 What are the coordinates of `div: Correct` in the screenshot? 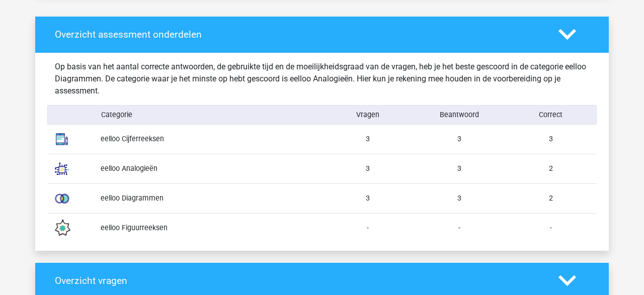 It's located at (550, 115).